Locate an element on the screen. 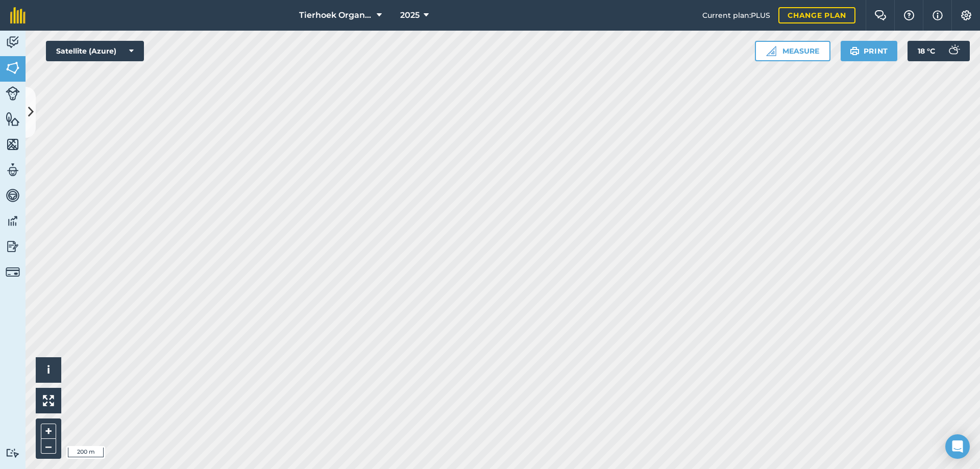 This screenshot has height=469, width=980. button: Measure is located at coordinates (793, 51).